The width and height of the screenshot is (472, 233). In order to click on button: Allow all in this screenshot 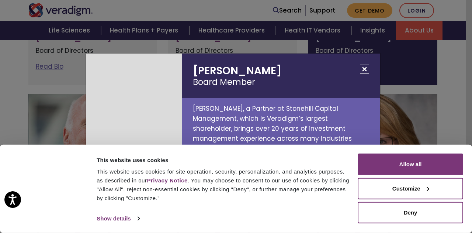, I will do `click(410, 164)`.